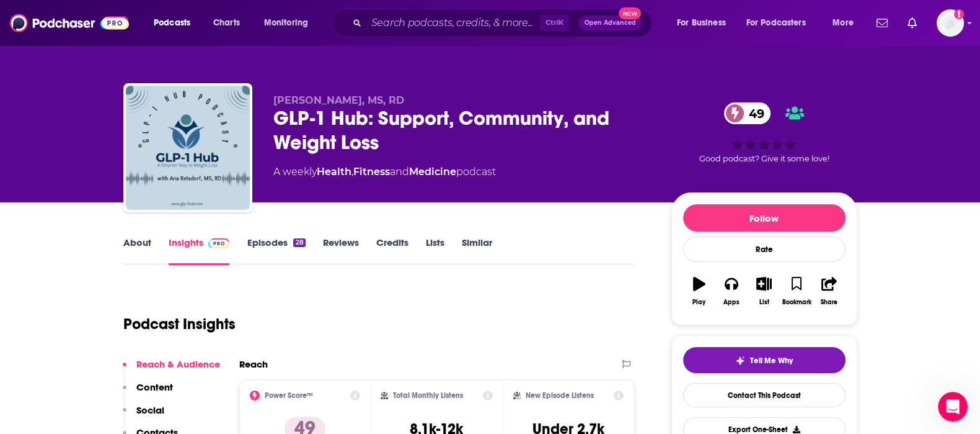 The height and width of the screenshot is (434, 980). I want to click on div: Apps, so click(732, 303).